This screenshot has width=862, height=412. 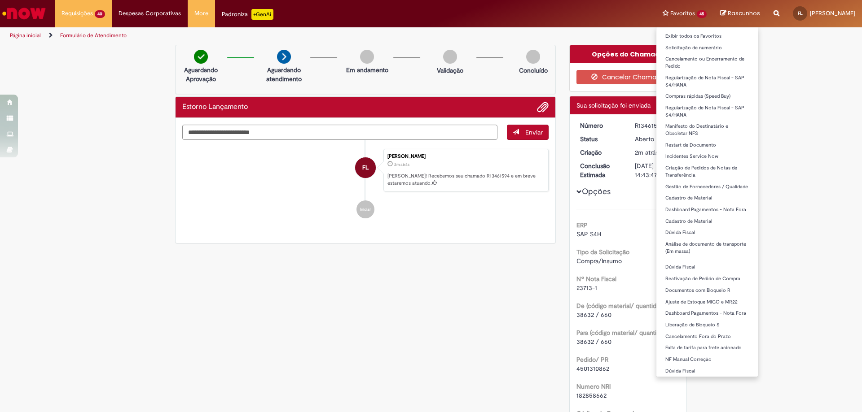 What do you see at coordinates (247, 14) in the screenshot?
I see `div: Padroniza` at bounding box center [247, 14].